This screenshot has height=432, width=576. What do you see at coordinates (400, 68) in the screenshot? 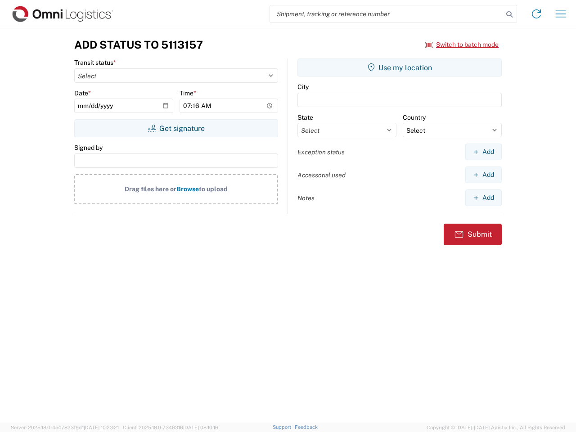
I see `button: Use my location` at bounding box center [400, 68].